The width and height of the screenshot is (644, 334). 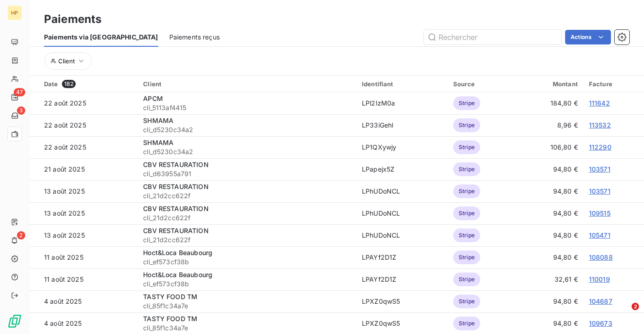 I want to click on td: LPXZ0qwS5, so click(x=402, y=301).